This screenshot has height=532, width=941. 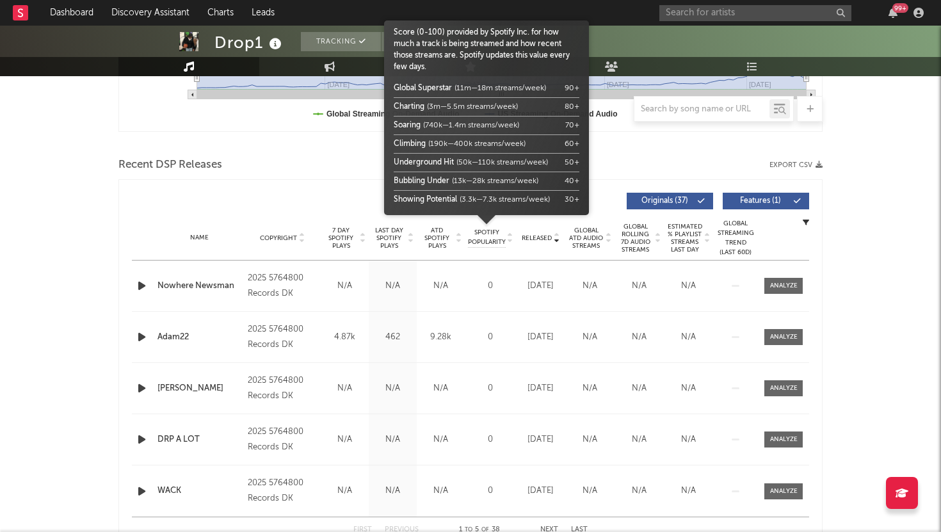 What do you see at coordinates (409, 107) in the screenshot?
I see `span: Charting` at bounding box center [409, 107].